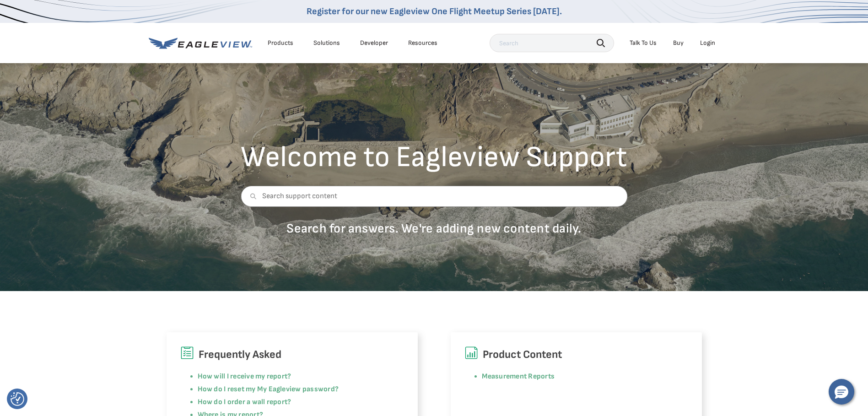 The image size is (868, 416). I want to click on div: Products, so click(281, 43).